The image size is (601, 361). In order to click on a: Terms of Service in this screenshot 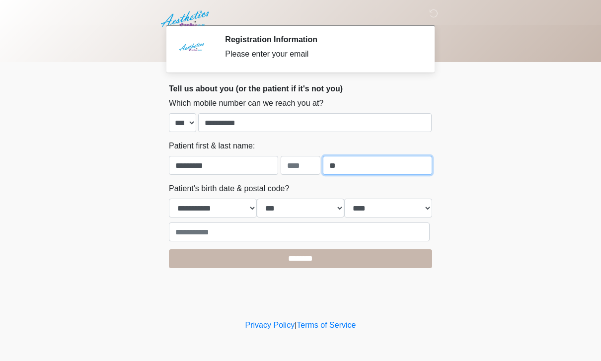, I will do `click(326, 325)`.